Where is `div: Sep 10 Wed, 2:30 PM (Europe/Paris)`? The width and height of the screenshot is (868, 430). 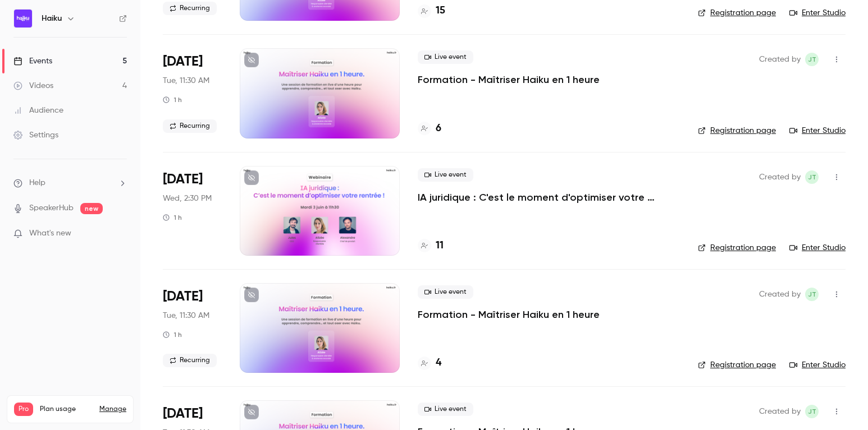 div: Sep 10 Wed, 2:30 PM (Europe/Paris) is located at coordinates (192, 211).